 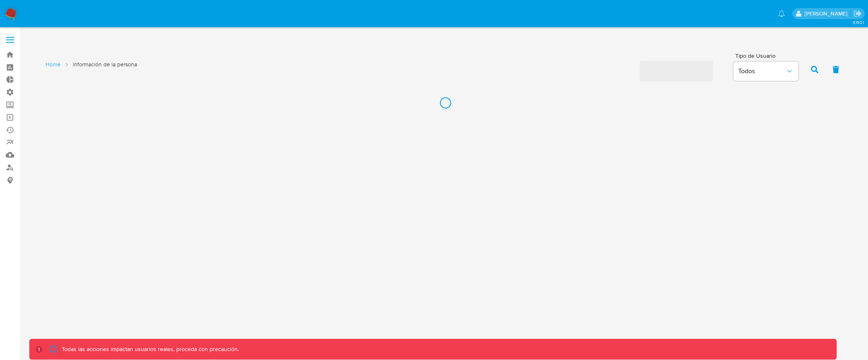 What do you see at coordinates (761, 71) in the screenshot?
I see `span: Todos` at bounding box center [761, 71].